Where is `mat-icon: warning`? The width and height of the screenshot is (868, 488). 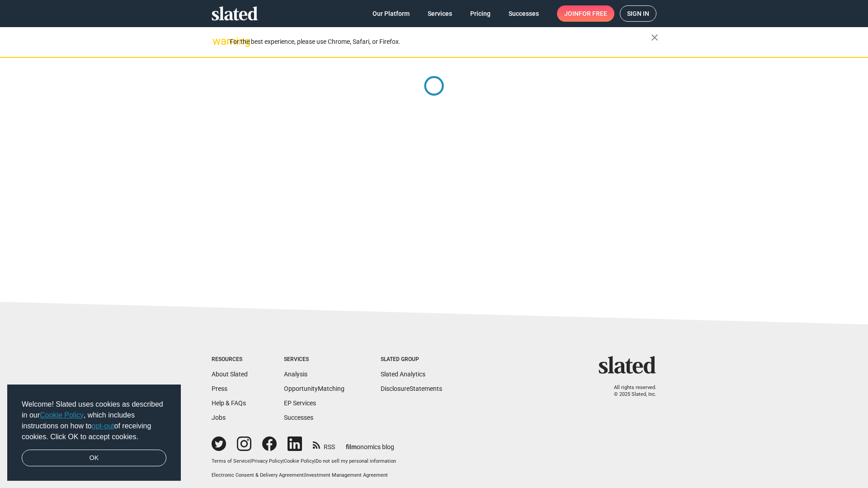
mat-icon: warning is located at coordinates (218, 41).